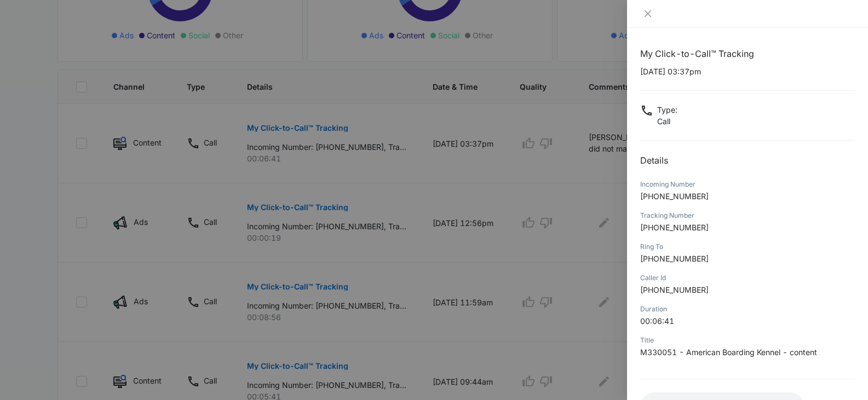 This screenshot has height=400, width=868. What do you see at coordinates (748, 340) in the screenshot?
I see `div: Title` at bounding box center [748, 340].